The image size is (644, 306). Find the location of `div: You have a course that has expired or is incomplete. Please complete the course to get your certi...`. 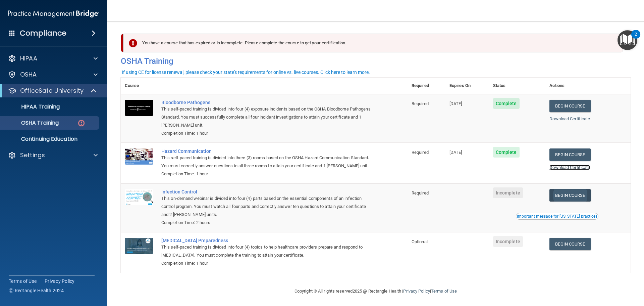

div: You have a course that has expired or is incomplete. Please complete the course to get your certi... is located at coordinates (373, 43).